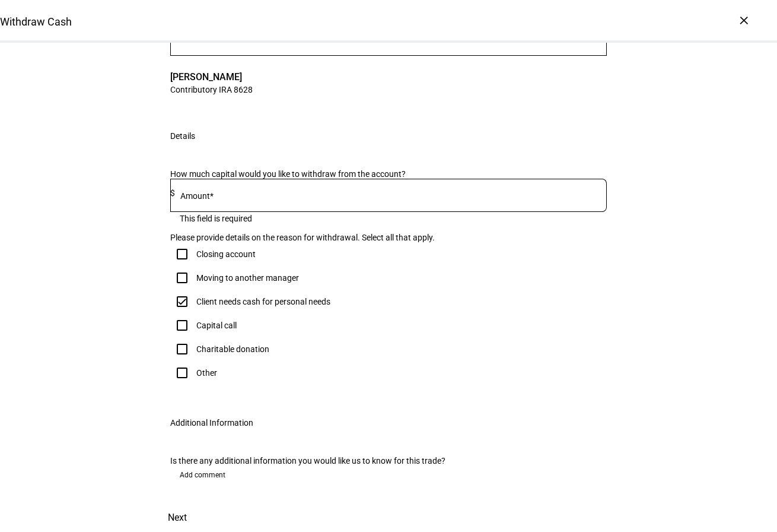  I want to click on div: Please provide details on the reason for withdrawal. Select all that apply., so click(388, 238).